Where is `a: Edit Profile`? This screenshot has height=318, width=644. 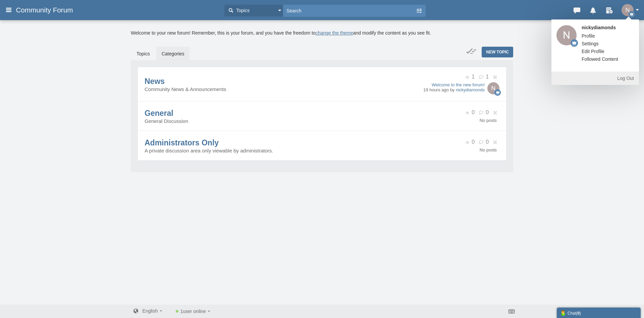 a: Edit Profile is located at coordinates (593, 51).